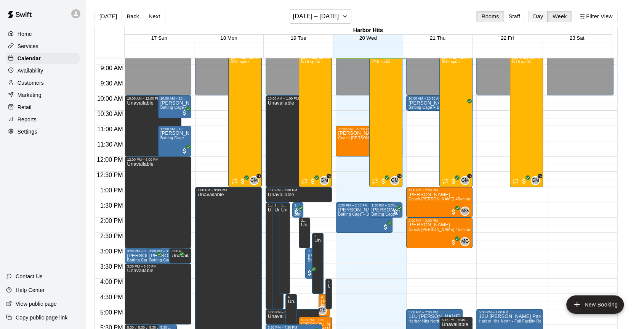 This screenshot has width=644, height=329. Describe the element at coordinates (294, 312) in the screenshot. I see `div: 5:00 PM – 5:30 PM` at that location.